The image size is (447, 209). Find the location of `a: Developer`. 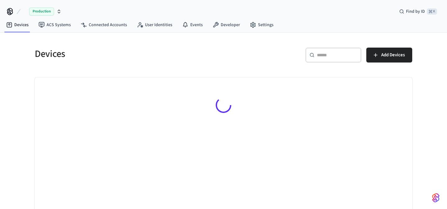

a: Developer is located at coordinates (226, 25).